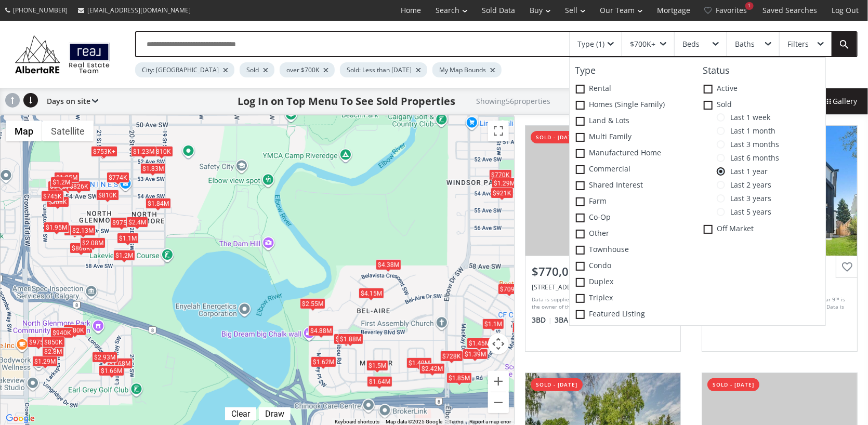 This screenshot has width=868, height=425. What do you see at coordinates (321, 330) in the screenshot?
I see `div: $4.88M` at bounding box center [321, 330].